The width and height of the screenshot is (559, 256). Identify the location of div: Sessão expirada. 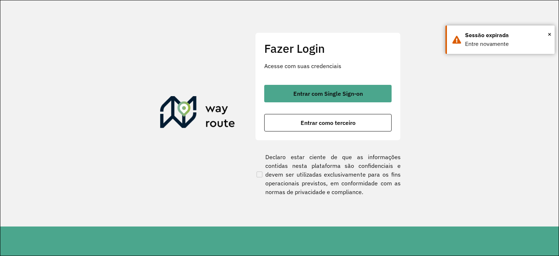
(507, 35).